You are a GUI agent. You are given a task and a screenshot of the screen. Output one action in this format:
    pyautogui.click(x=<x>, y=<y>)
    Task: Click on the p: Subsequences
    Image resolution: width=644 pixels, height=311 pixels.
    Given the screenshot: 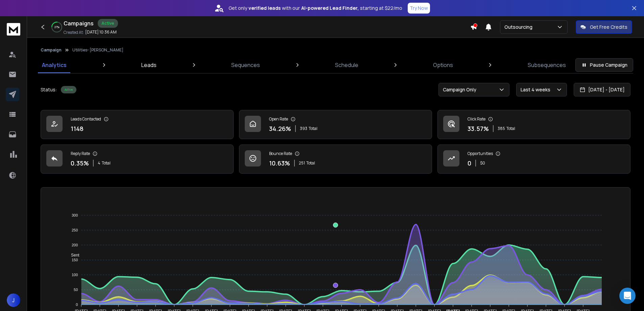 What is the action you would take?
    pyautogui.click(x=546, y=65)
    